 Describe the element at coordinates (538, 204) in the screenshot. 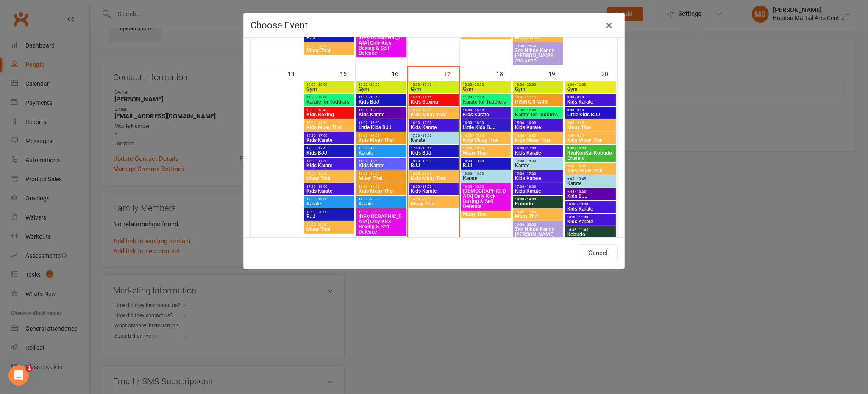

I see `span: Kobudo` at that location.